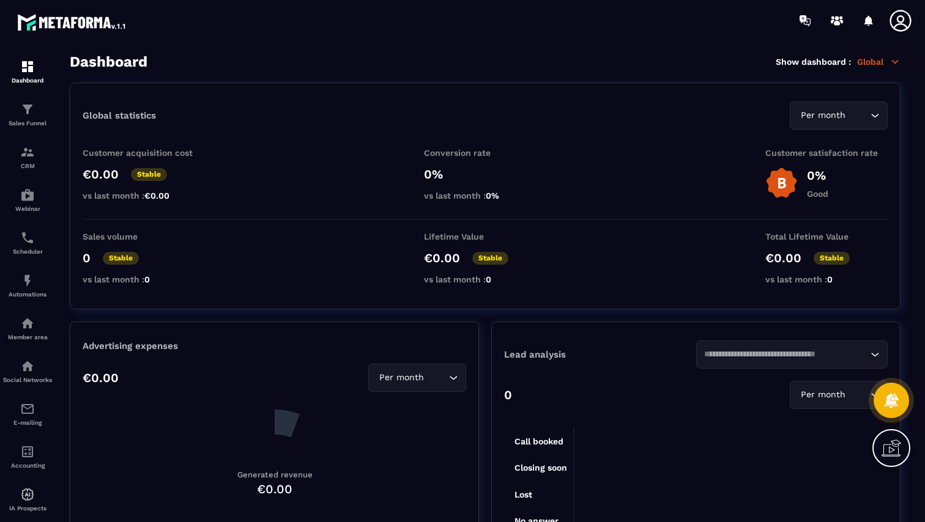 The image size is (925, 522). Describe the element at coordinates (523, 495) in the screenshot. I see `tspan: Lost` at that location.